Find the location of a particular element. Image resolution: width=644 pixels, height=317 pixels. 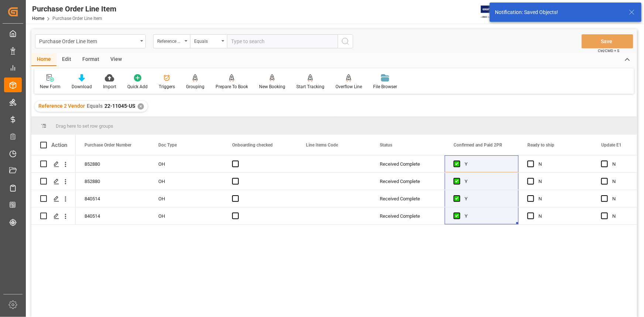

span: Line Items Code is located at coordinates (322, 145).